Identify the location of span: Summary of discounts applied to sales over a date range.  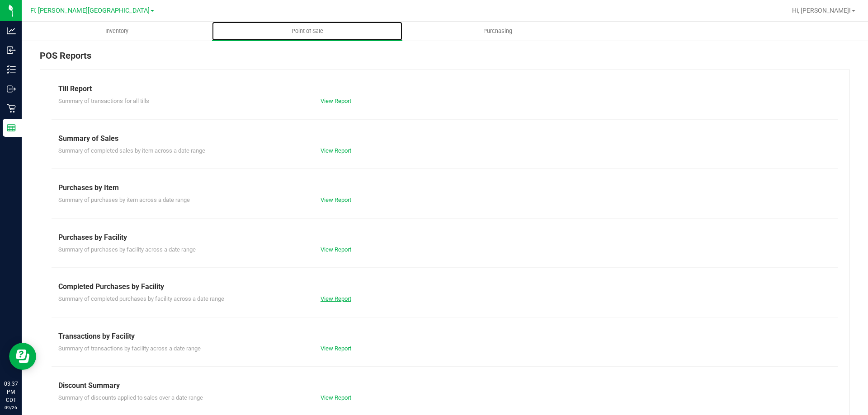
(131, 398).